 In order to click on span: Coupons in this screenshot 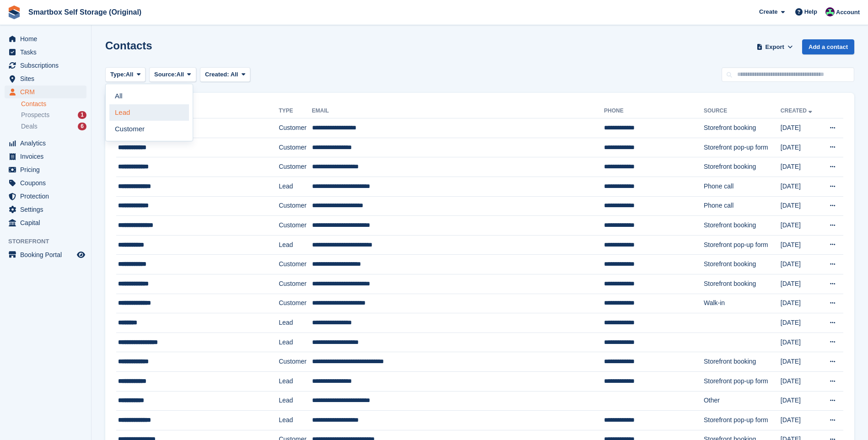, I will do `click(47, 183)`.